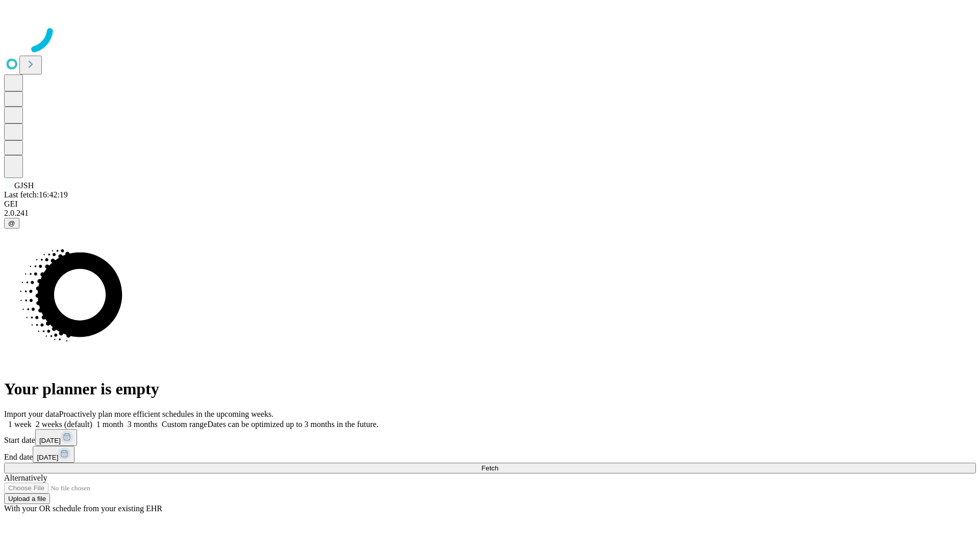 This screenshot has height=551, width=980. Describe the element at coordinates (184, 424) in the screenshot. I see `span: Custom range` at that location.